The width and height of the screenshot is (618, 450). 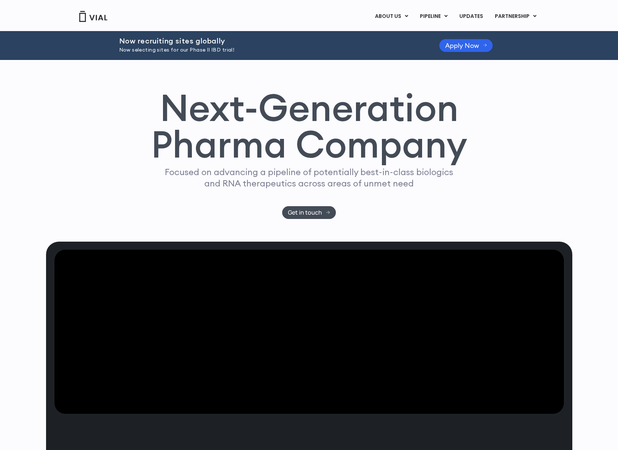 What do you see at coordinates (391, 16) in the screenshot?
I see `a: ABOUT USMenu Toggle` at bounding box center [391, 16].